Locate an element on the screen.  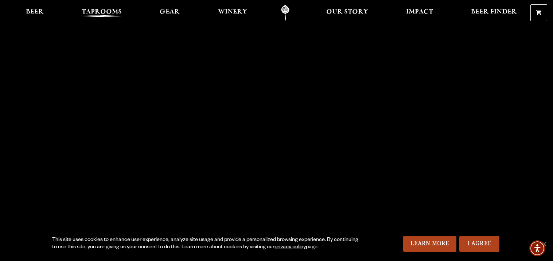
a: Taprooms is located at coordinates (102, 13).